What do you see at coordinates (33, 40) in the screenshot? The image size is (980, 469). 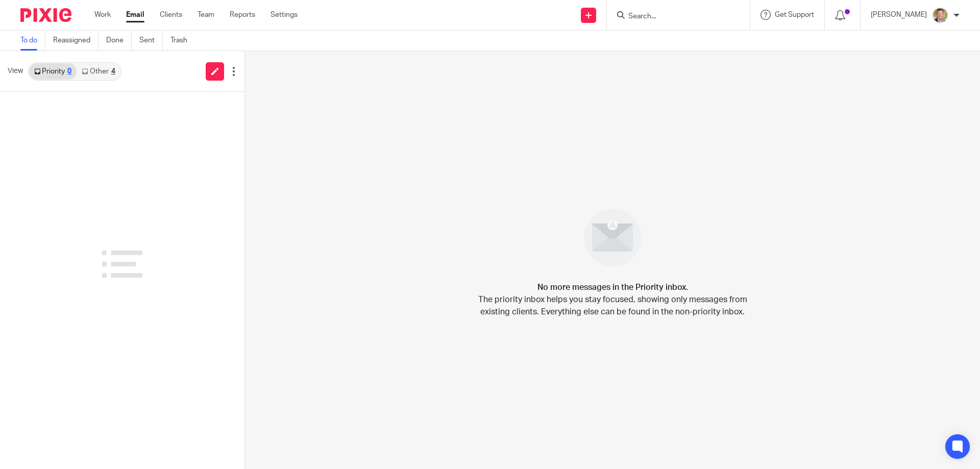 I see `a: To do` at bounding box center [33, 40].